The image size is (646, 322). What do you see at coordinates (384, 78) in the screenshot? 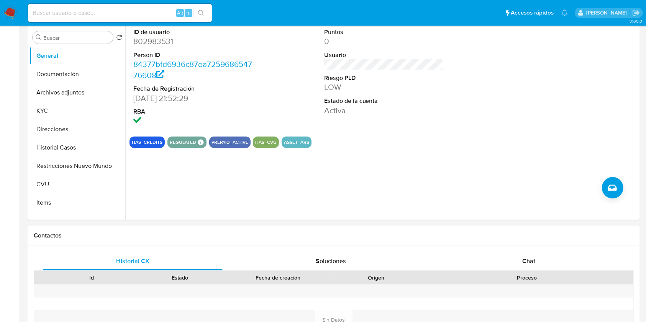
I see `dt: Riesgo PLD` at bounding box center [384, 78].